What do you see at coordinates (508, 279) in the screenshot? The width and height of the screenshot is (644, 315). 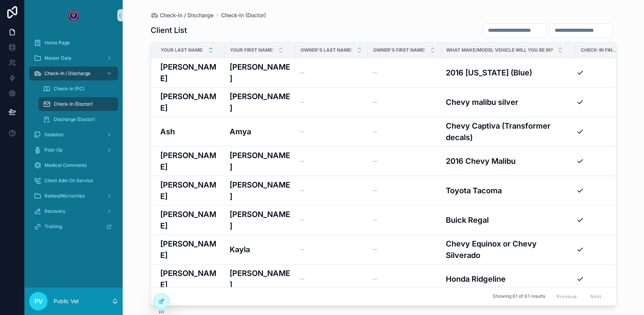 I see `a: Honda Ridgeline` at bounding box center [508, 279].